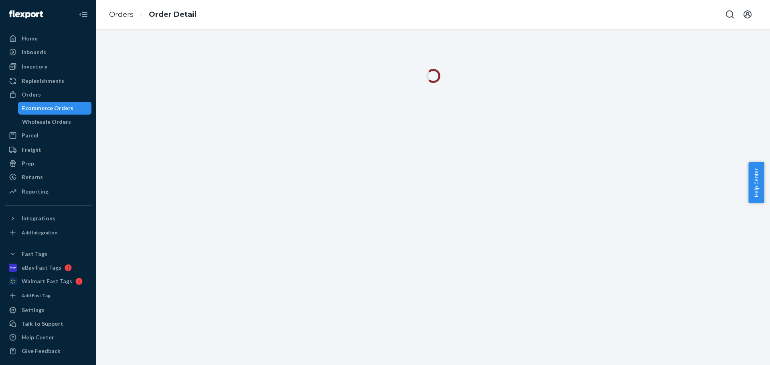 This screenshot has width=770, height=365. Describe the element at coordinates (35, 254) in the screenshot. I see `div: Fast Tags` at that location.